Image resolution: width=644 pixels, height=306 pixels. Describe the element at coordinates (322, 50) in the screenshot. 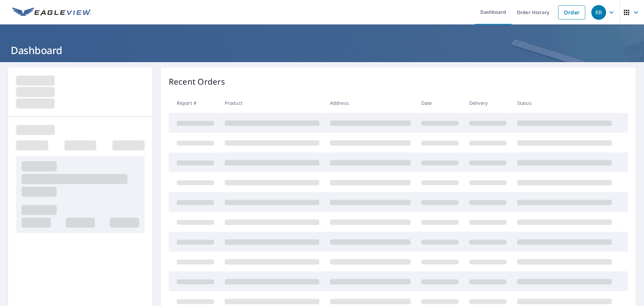

I see `h1: Dashboard` at that location.